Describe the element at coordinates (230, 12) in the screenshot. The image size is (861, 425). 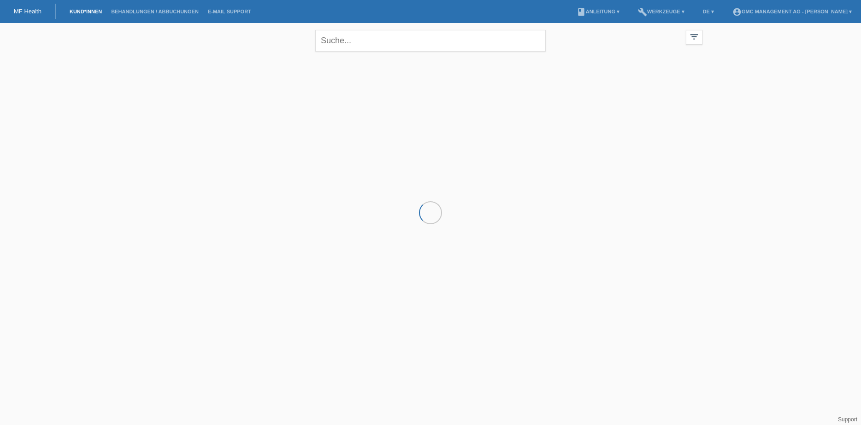
I see `a: E-Mail Support` at that location.